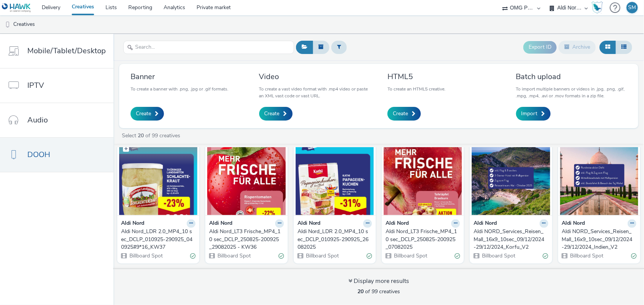 This screenshot has width=644, height=305. What do you see at coordinates (598, 239) in the screenshot?
I see `div: Aldi NORD_Services_Reisen_Mall_16x9_10sec_09/12/2024-29/12/2024_Indien_V2` at bounding box center [598, 239].